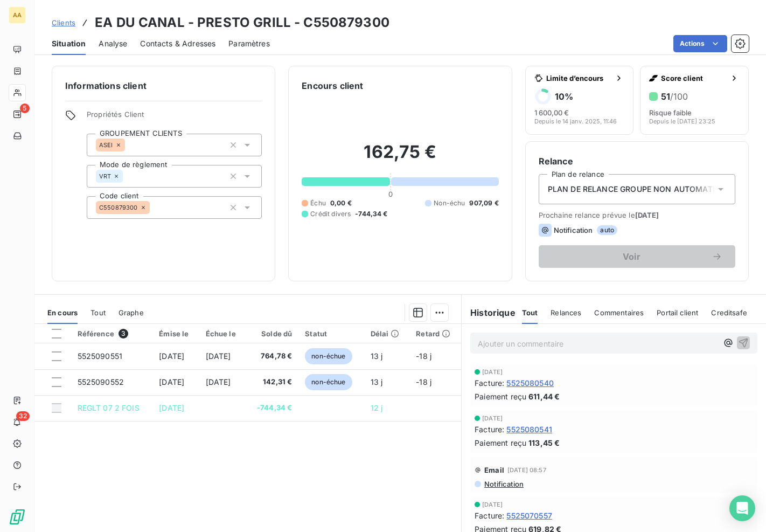  I want to click on span: 5525090551, so click(100, 356).